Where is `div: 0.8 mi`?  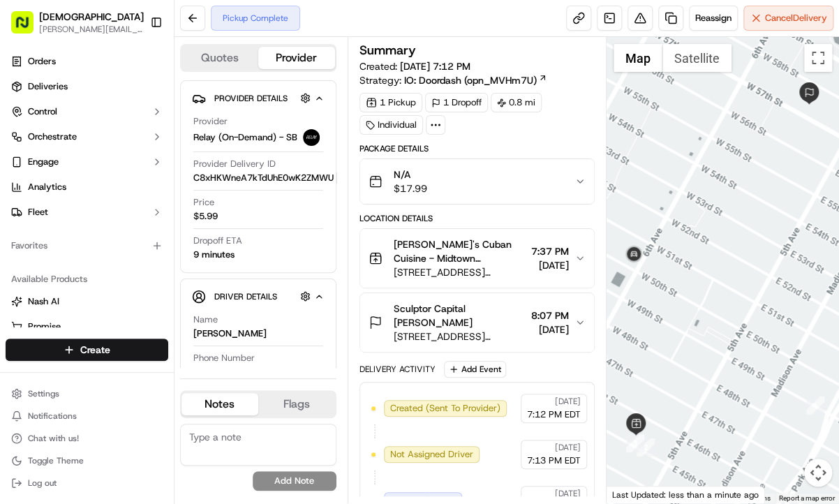 div: 0.8 mi is located at coordinates (516, 102).